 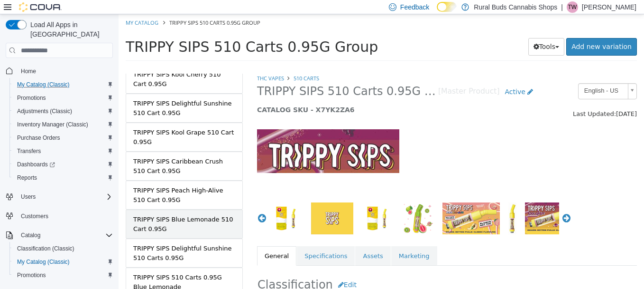 What do you see at coordinates (66, 238) in the screenshot?
I see `div: TRIPPY SIPS Delightful Sunshine 510 Carts 0.95G` at bounding box center [66, 238].